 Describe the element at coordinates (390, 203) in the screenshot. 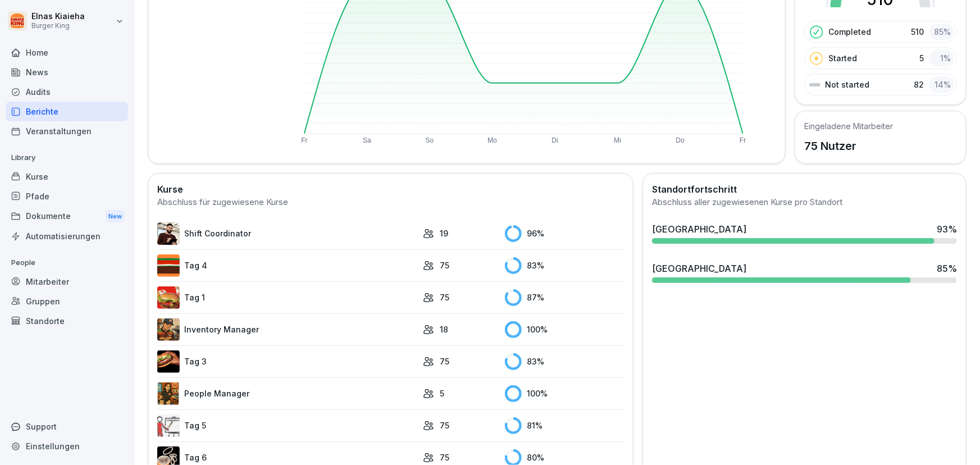

I see `div: Abschluss für zugewiesene Kurse` at that location.